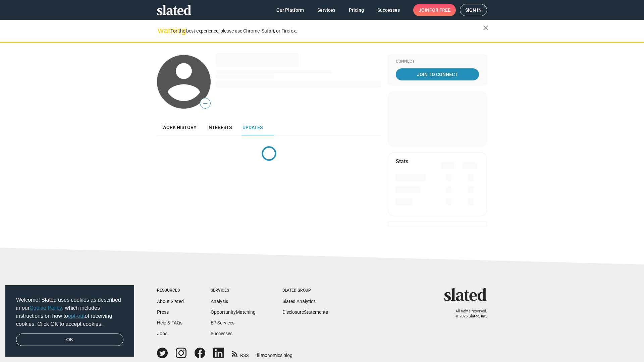 The image size is (644, 362). I want to click on a: Pricing, so click(356, 10).